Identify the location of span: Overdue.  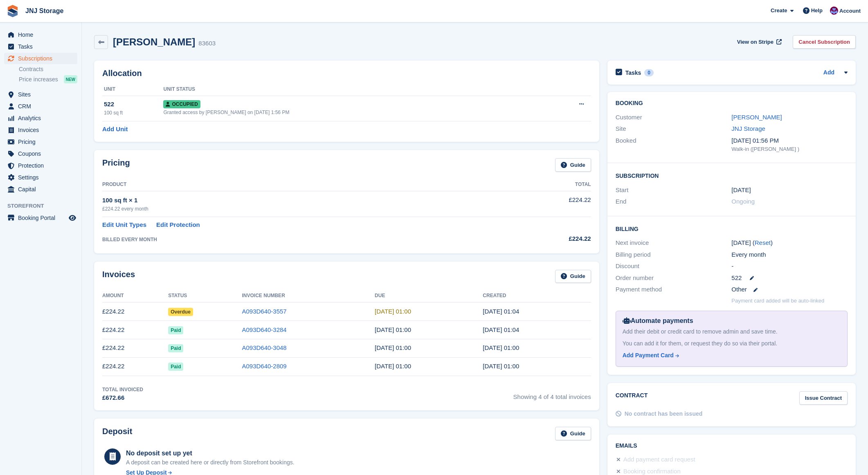
(180, 312).